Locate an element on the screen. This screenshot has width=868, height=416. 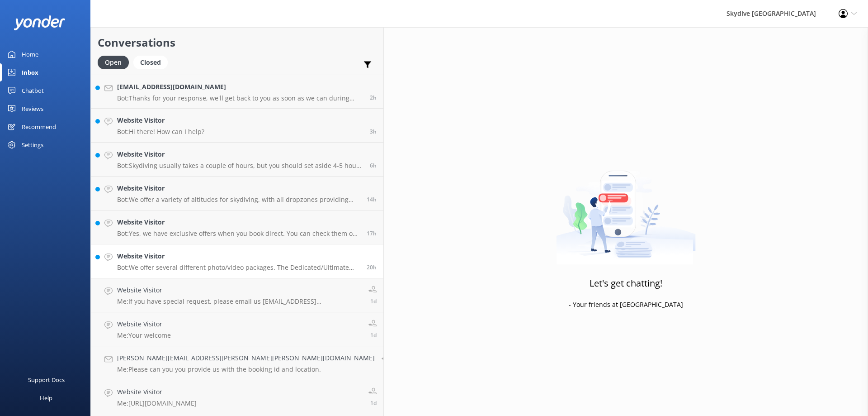
span: Oct 14 2025 06:52am (UTC +10:00) Australia/Brisbane is located at coordinates (373, 165).